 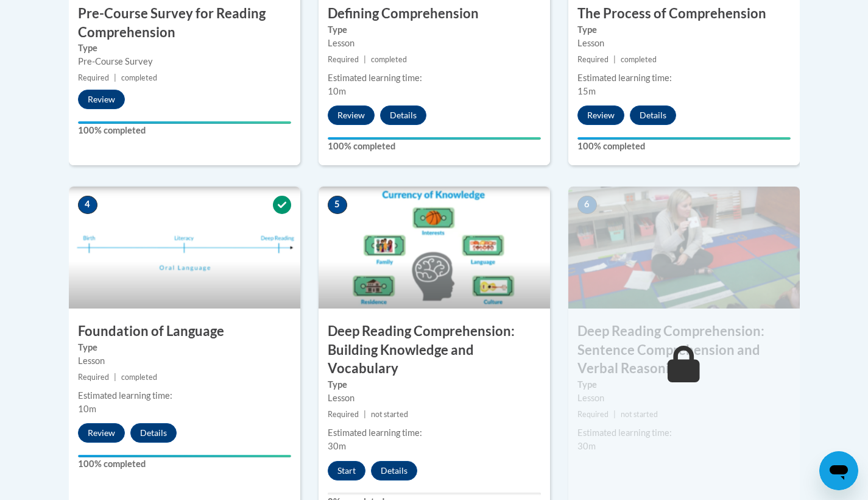 What do you see at coordinates (88, 205) in the screenshot?
I see `span: 4` at bounding box center [88, 205].